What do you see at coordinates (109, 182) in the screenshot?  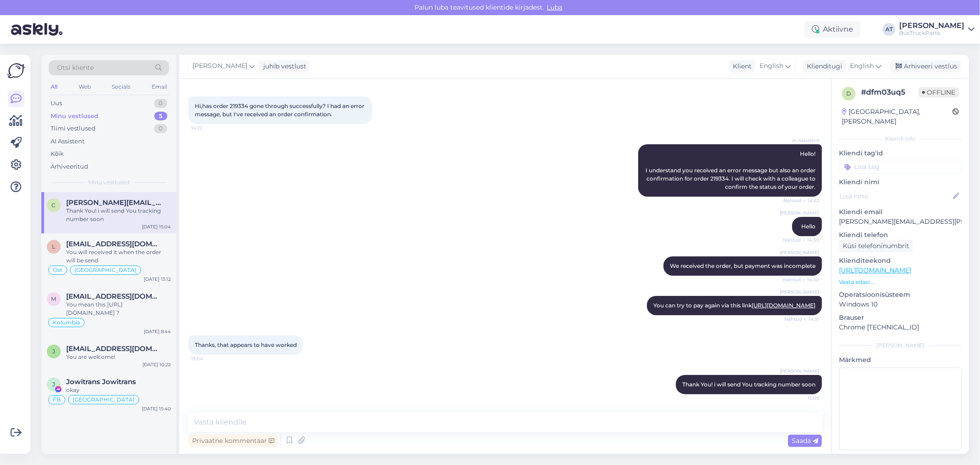 I see `span: Minu vestlused` at bounding box center [109, 182].